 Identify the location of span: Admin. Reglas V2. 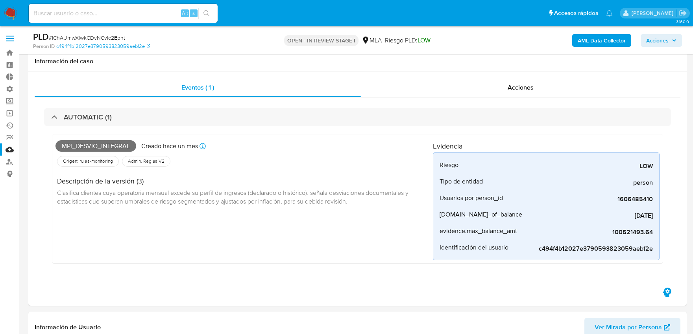
(146, 161).